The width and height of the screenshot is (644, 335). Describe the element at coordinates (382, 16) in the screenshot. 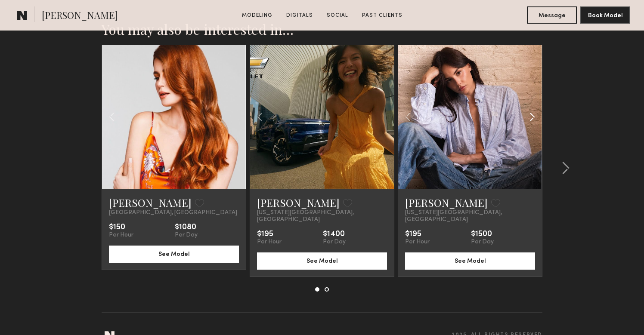

I see `a: Past Clients` at that location.